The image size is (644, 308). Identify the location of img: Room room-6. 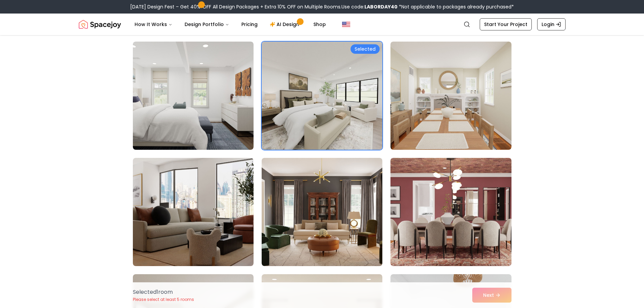
(450, 212).